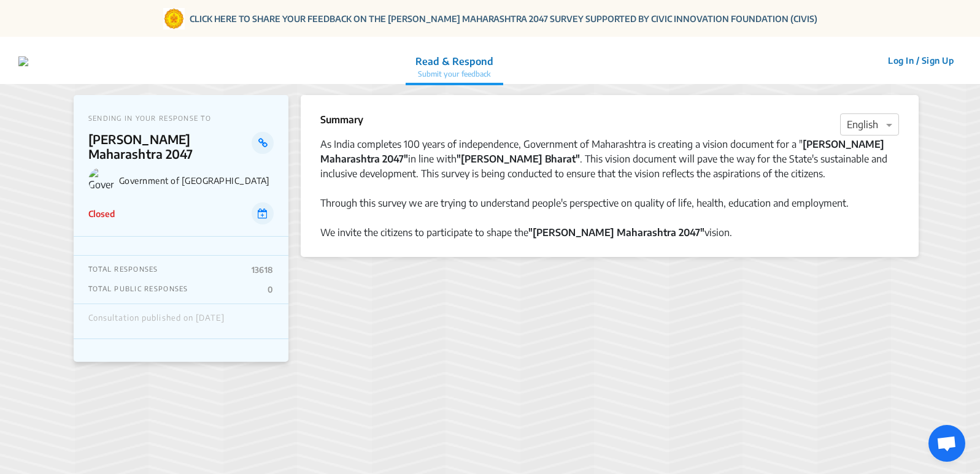 Image resolution: width=980 pixels, height=474 pixels. What do you see at coordinates (174, 18) in the screenshot?
I see `img: Gom Logo` at bounding box center [174, 18].